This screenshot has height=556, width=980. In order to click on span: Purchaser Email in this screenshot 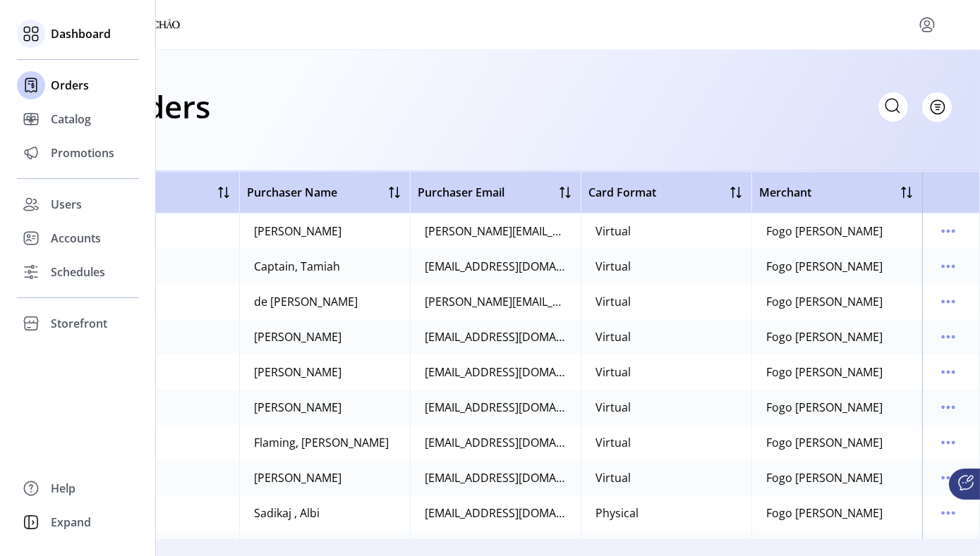, I will do `click(461, 192)`.